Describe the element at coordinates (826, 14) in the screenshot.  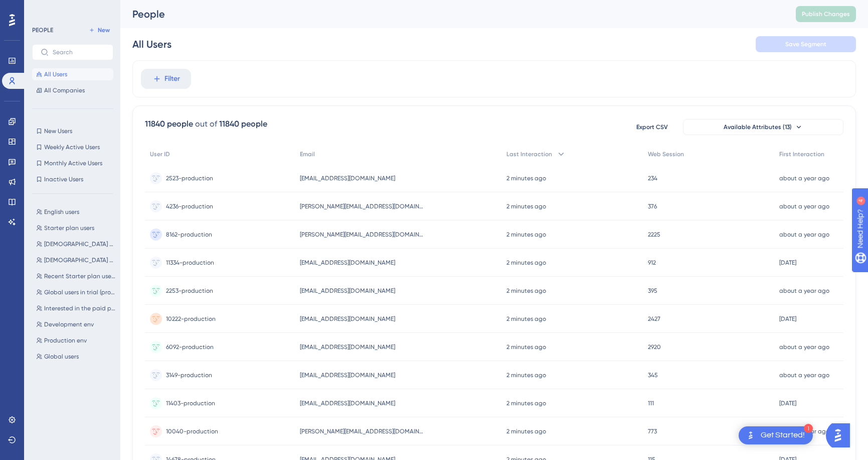
I see `span: Publish Changes` at that location.